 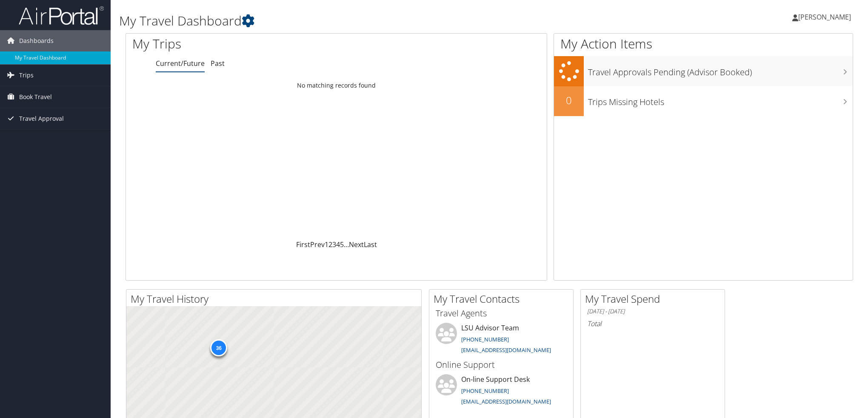 What do you see at coordinates (721, 100) in the screenshot?
I see `h3: Trips Missing Hotels` at bounding box center [721, 100].